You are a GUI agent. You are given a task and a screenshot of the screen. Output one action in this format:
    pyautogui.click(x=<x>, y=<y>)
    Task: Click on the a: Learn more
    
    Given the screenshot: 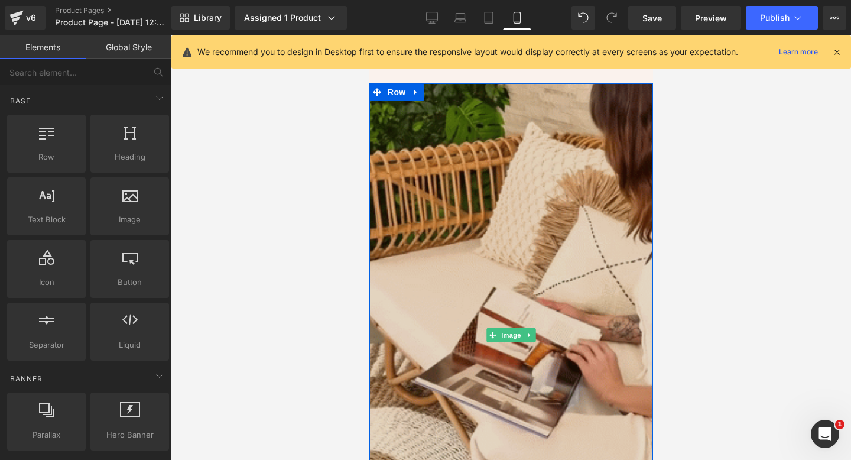 What is the action you would take?
    pyautogui.click(x=799, y=52)
    